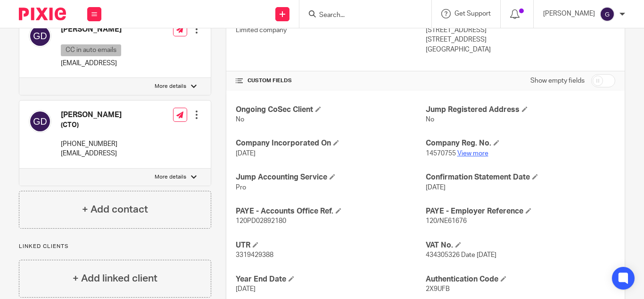 This screenshot has width=644, height=299. What do you see at coordinates (441, 154) in the screenshot?
I see `span: 14570755` at bounding box center [441, 154].